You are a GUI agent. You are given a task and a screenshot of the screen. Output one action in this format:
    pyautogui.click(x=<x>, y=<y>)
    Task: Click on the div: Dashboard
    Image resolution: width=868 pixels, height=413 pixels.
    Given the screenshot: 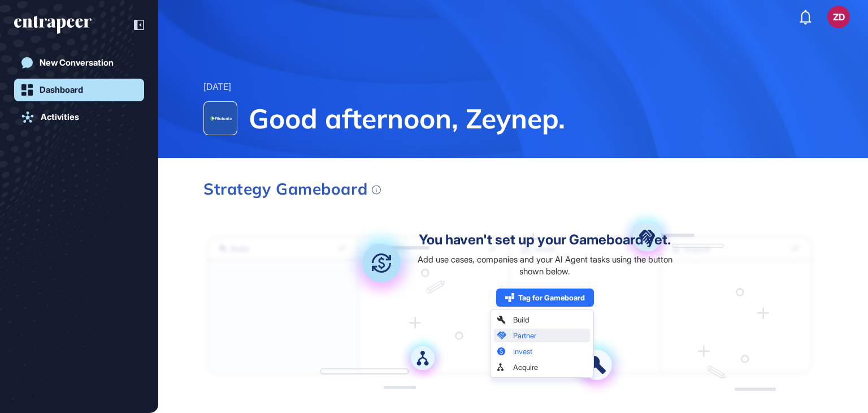 What is the action you would take?
    pyautogui.click(x=61, y=90)
    